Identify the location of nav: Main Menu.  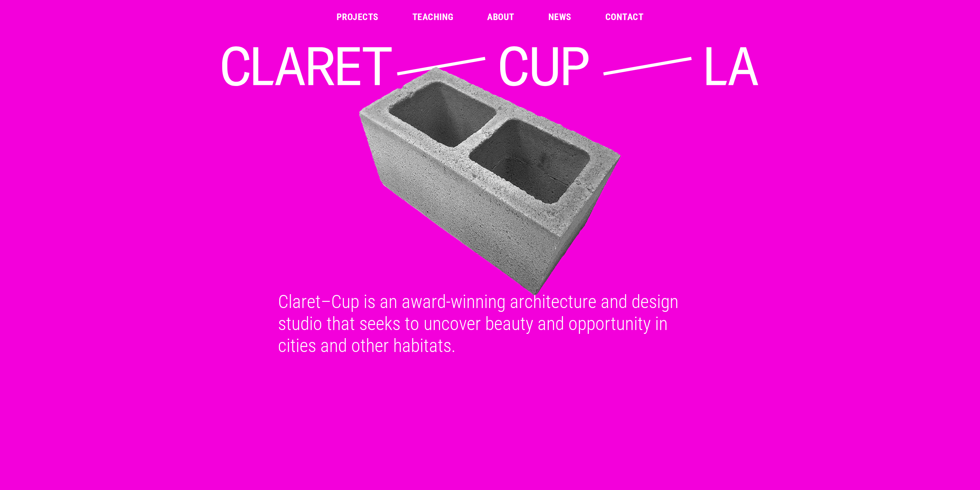
(490, 17).